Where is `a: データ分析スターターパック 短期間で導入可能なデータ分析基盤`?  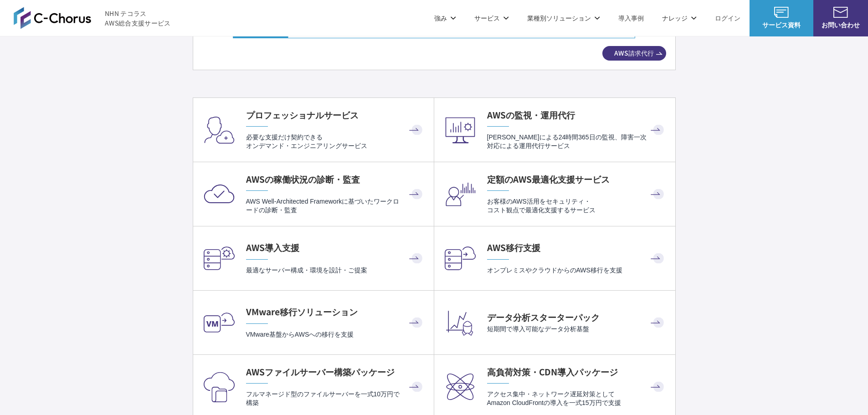 a: データ分析スターターパック 短期間で導入可能なデータ分析基盤 is located at coordinates (555, 322).